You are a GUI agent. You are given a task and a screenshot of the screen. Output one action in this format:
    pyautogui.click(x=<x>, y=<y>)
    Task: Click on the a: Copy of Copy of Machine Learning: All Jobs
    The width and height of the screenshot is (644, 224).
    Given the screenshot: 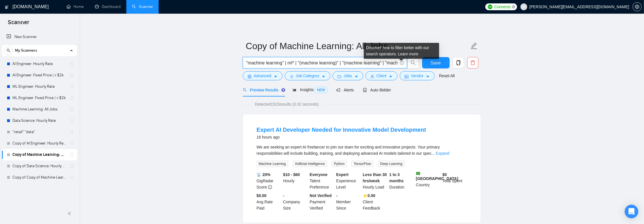 What is the action you would take?
    pyautogui.click(x=39, y=177)
    